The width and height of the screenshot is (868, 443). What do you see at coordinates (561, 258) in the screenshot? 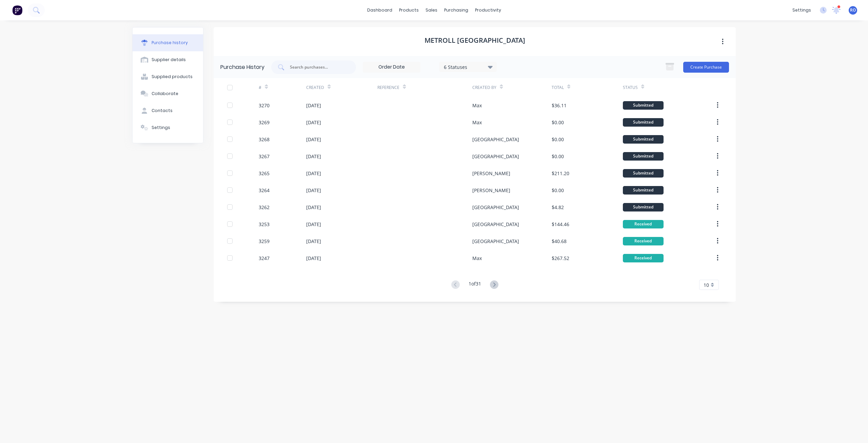
I see `div: $267.52` at bounding box center [561, 258].